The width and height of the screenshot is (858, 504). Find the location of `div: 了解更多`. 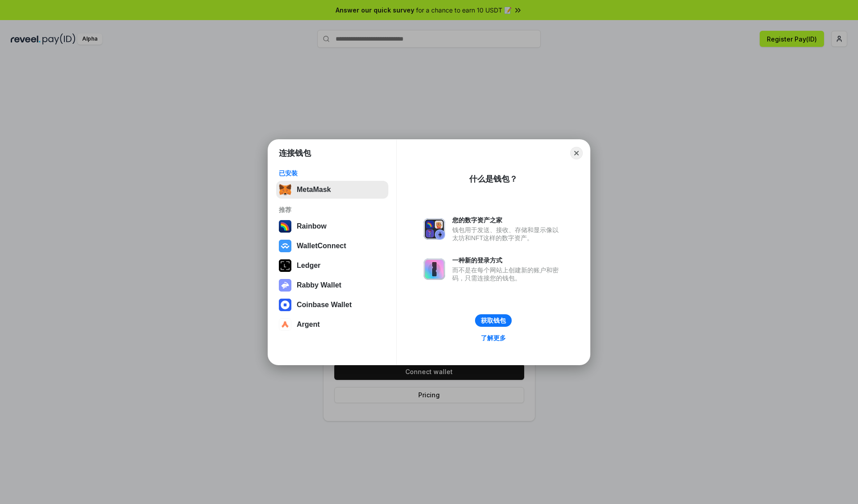

div: 了解更多 is located at coordinates (494, 338).